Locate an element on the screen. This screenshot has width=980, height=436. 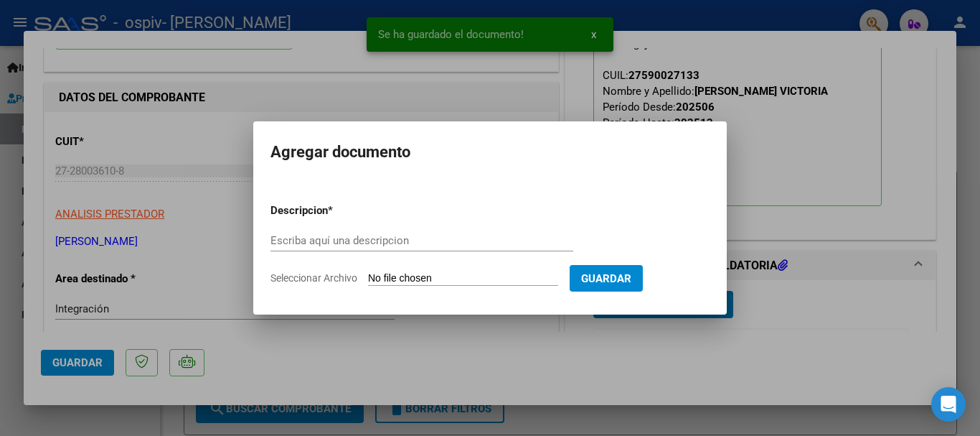
span: Seleccionar Archivo is located at coordinates (314, 277).